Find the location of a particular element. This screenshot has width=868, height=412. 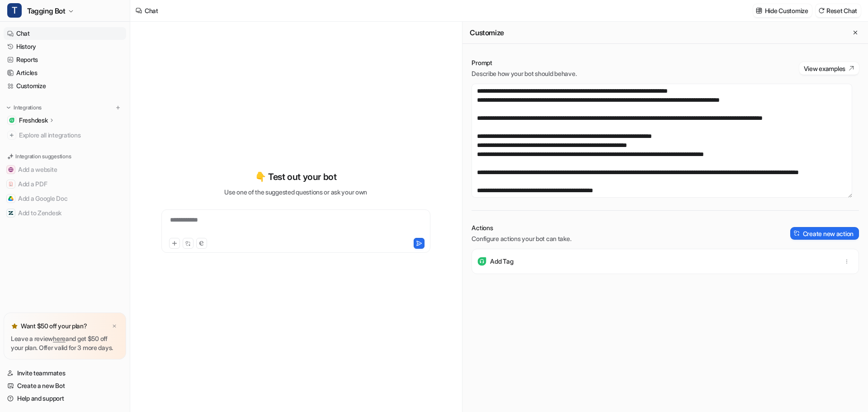

button: Add a PDFAdd a PDF is located at coordinates (64, 184).